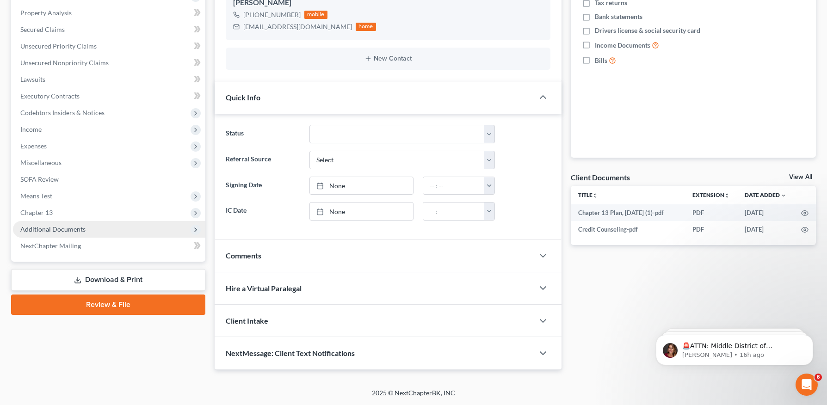 The height and width of the screenshot is (405, 827). I want to click on a: NextChapter Mailing, so click(109, 246).